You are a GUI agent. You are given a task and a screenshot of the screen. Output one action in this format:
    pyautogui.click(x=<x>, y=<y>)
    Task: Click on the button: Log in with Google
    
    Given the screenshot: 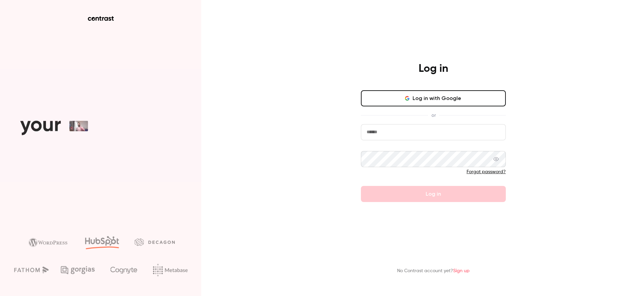 What is the action you would take?
    pyautogui.click(x=433, y=98)
    